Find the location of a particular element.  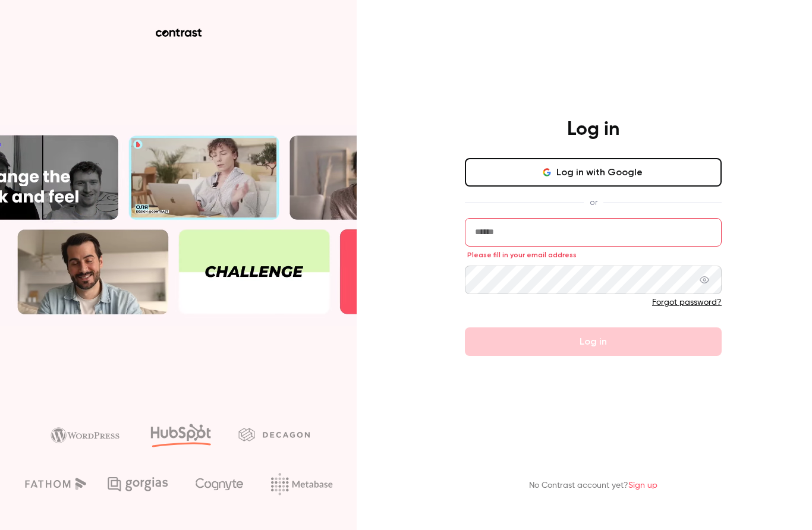

span: or is located at coordinates (593, 202).